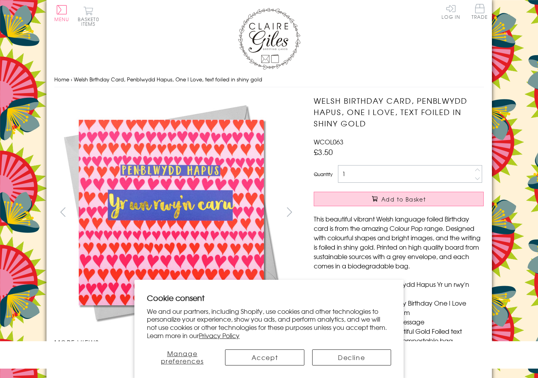 The image size is (538, 378). What do you see at coordinates (269, 79) in the screenshot?
I see `nav: breadcrumbs` at bounding box center [269, 79].